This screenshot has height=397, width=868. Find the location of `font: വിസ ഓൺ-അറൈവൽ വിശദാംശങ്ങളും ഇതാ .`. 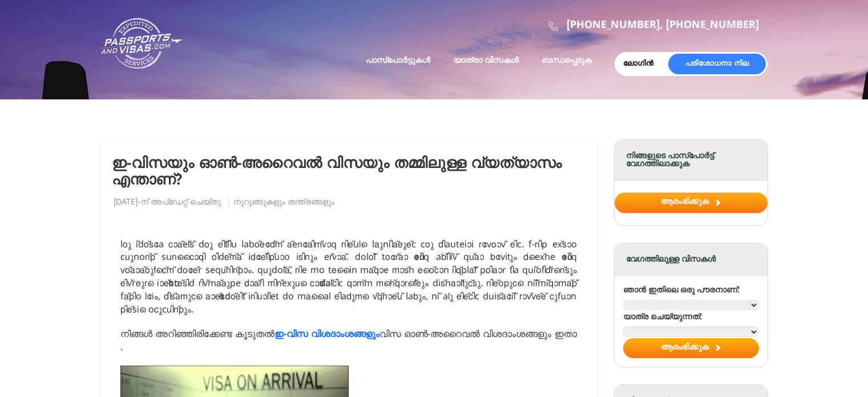

font: വിസ ഓൺ-അറൈവൽ വിശദാംശങ്ങളും ഇതാ . is located at coordinates (348, 341).